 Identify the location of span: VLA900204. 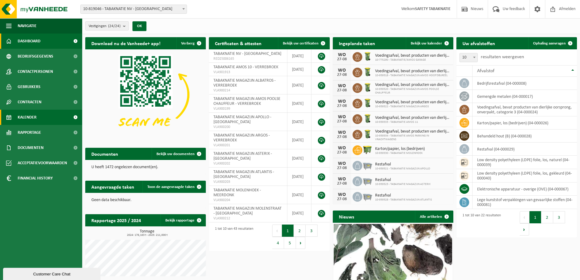
(248, 200).